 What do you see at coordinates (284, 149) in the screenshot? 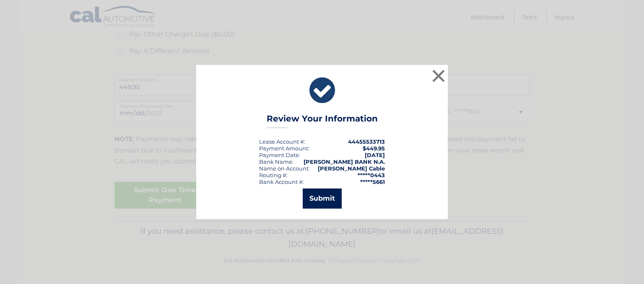
I see `div: Payment Amount:` at bounding box center [284, 149].